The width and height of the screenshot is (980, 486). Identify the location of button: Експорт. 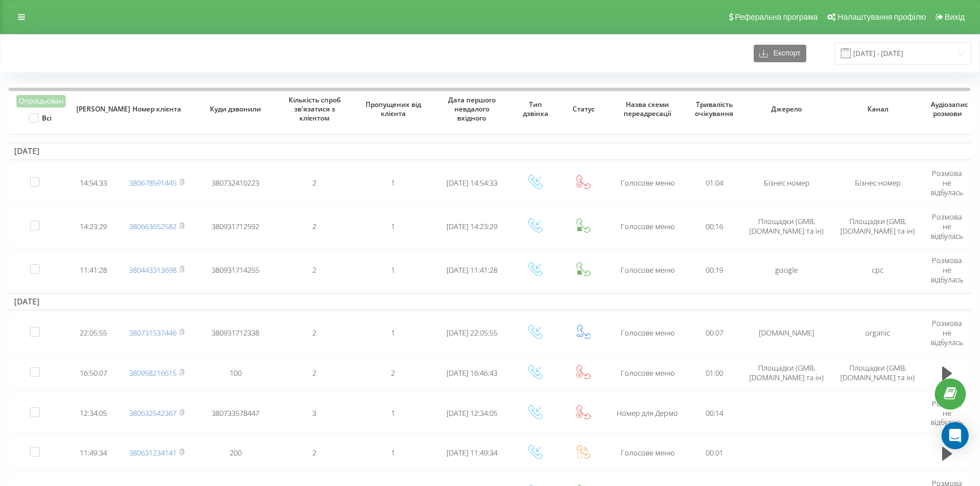
(779, 53).